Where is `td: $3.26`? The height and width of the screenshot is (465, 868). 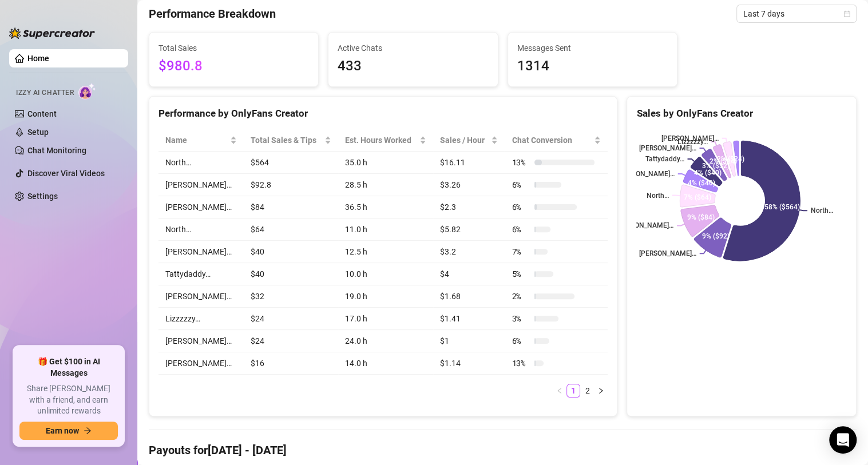 td: $3.26 is located at coordinates (469, 185).